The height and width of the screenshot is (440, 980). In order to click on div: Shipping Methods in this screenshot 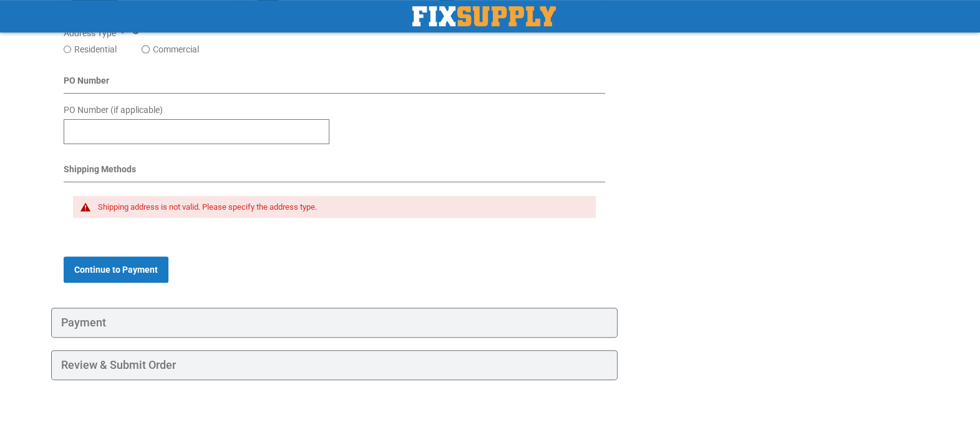, I will do `click(335, 172)`.